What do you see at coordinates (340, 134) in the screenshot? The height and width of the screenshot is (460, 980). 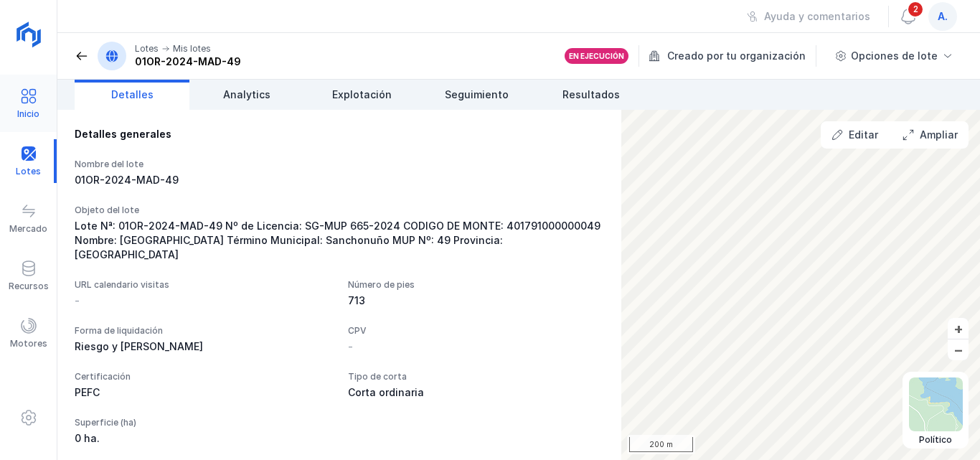 I see `div: Detalles generales` at bounding box center [340, 134].